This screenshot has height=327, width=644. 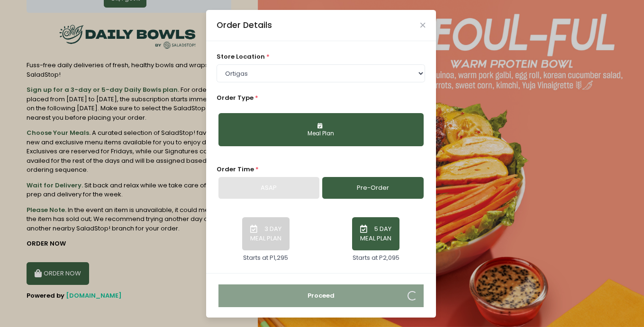 I want to click on div: Starts at P2,095, so click(x=376, y=258).